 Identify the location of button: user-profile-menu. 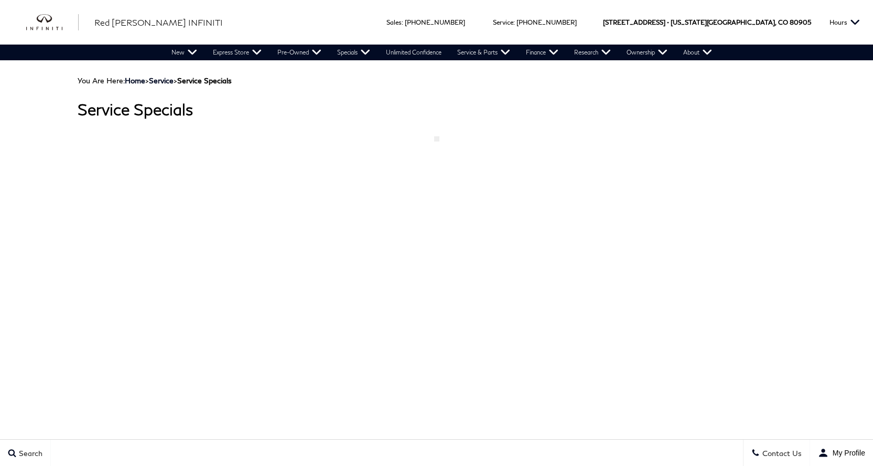
(842, 453).